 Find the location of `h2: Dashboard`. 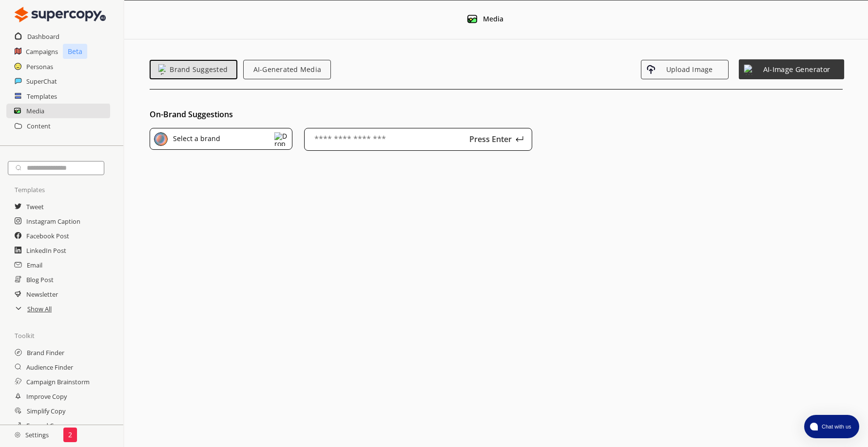

h2: Dashboard is located at coordinates (44, 36).